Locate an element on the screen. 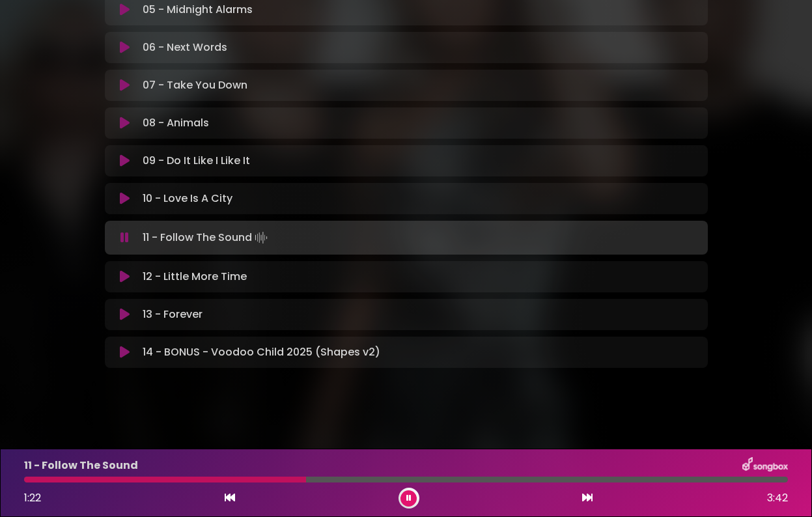 The height and width of the screenshot is (517, 812). p: 07 - Take You Down is located at coordinates (195, 85).